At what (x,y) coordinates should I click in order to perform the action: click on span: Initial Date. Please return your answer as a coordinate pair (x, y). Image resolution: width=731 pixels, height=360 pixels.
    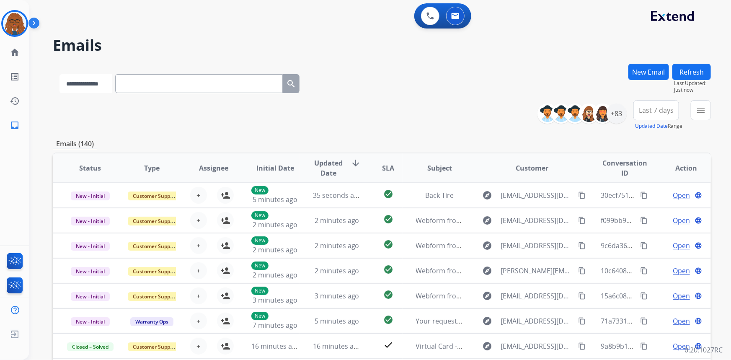
    Looking at the image, I should click on (275, 168).